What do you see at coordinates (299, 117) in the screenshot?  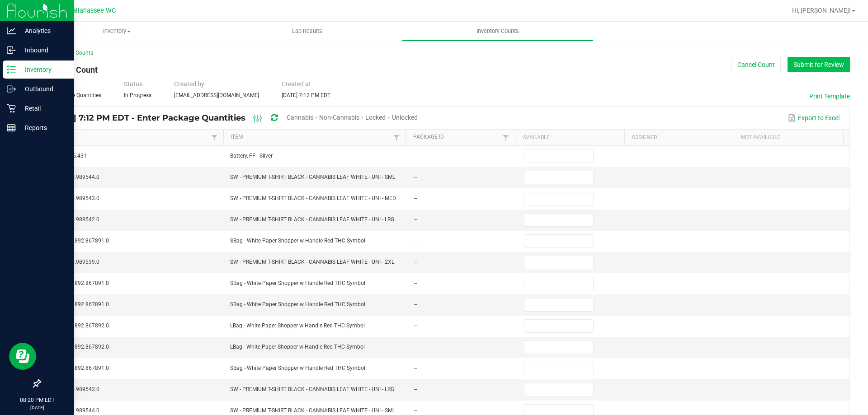 I see `span: Cannabis` at bounding box center [299, 117].